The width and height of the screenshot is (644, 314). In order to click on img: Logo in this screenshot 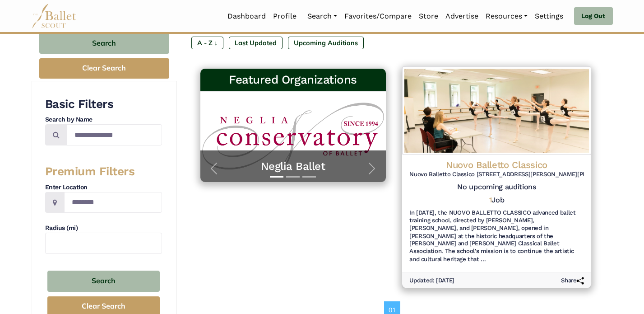, I will do `click(496, 111)`.